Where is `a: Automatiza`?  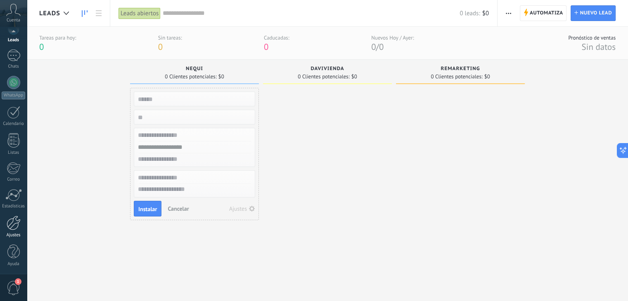 a: Automatiza is located at coordinates (543, 13).